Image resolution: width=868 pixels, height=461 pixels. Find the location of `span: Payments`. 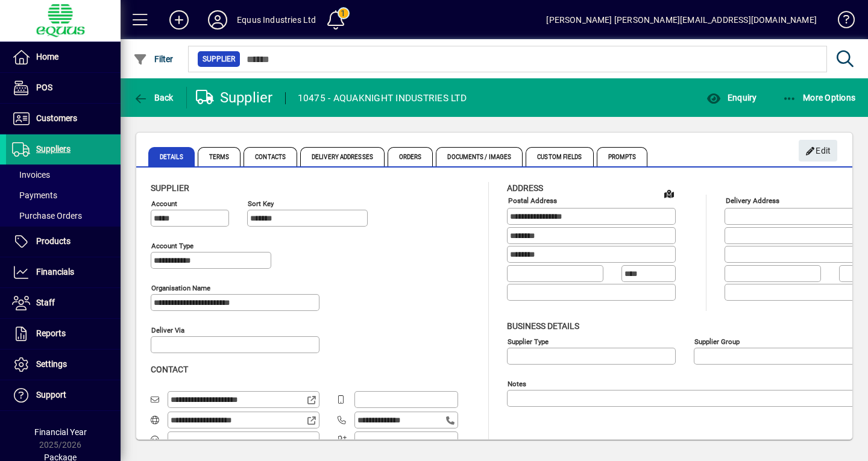

span: Payments is located at coordinates (35, 195).